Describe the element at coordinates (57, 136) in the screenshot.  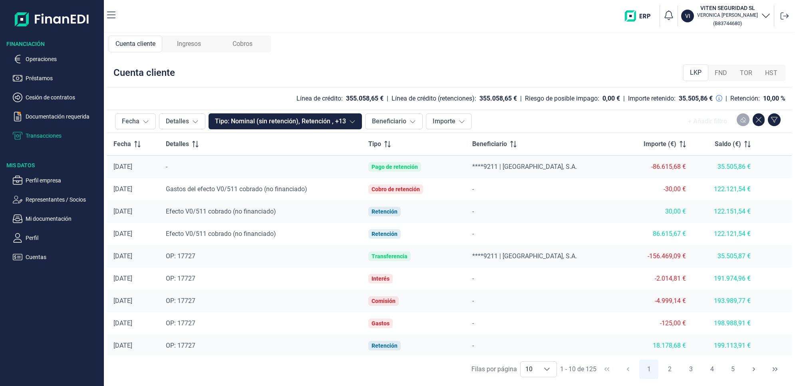
I see `button: Transacciones` at that location.